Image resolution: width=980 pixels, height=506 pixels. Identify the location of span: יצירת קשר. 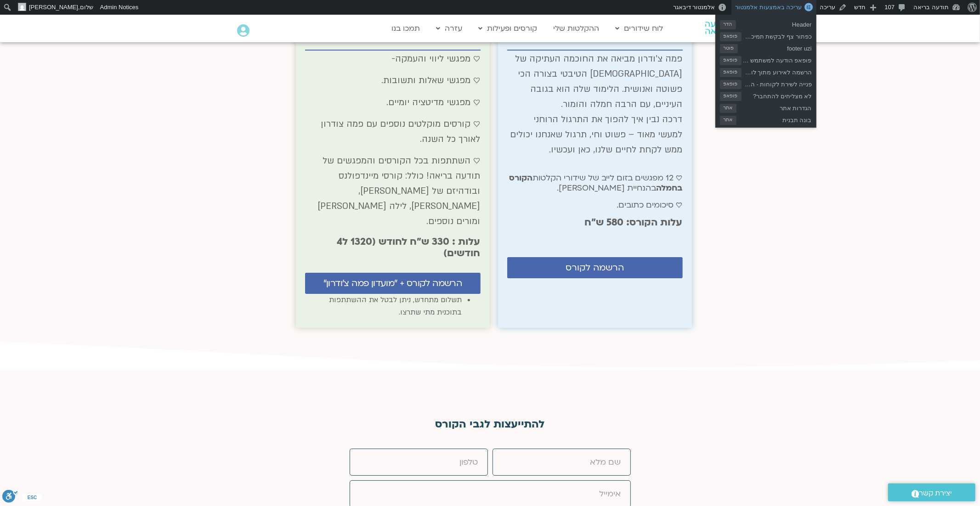
(936, 493).